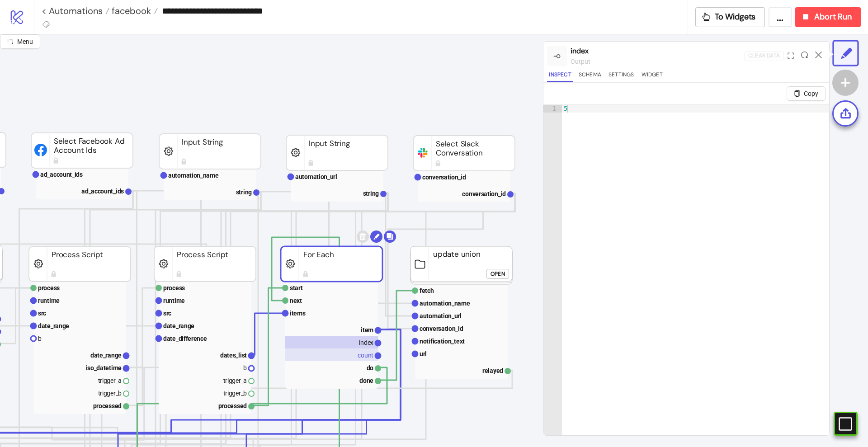 Image resolution: width=868 pixels, height=447 pixels. What do you see at coordinates (553, 109) in the screenshot?
I see `div: 1` at bounding box center [553, 109].